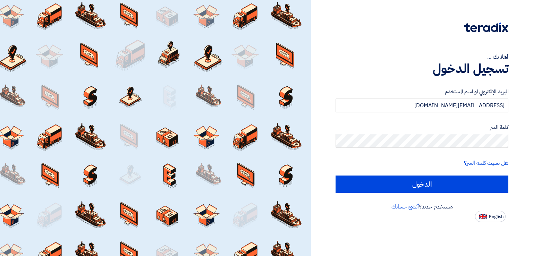  I want to click on div: مستخدم جديد؟, so click(422, 207).